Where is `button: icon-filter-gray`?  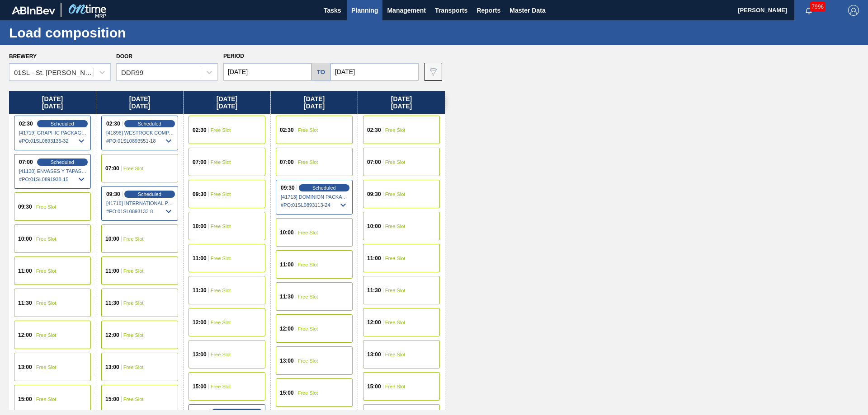 button: icon-filter-gray is located at coordinates (434, 72).